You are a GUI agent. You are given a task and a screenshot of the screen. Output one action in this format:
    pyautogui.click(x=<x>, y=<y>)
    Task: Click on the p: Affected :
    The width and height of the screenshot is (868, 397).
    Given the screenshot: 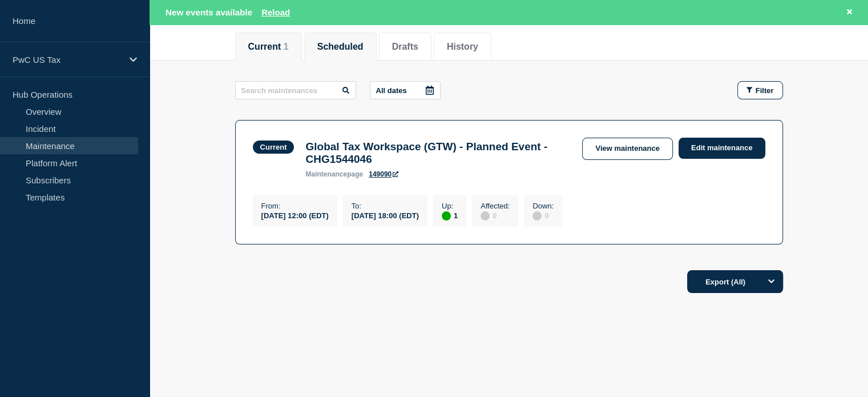 What is the action you would take?
    pyautogui.click(x=495, y=206)
    